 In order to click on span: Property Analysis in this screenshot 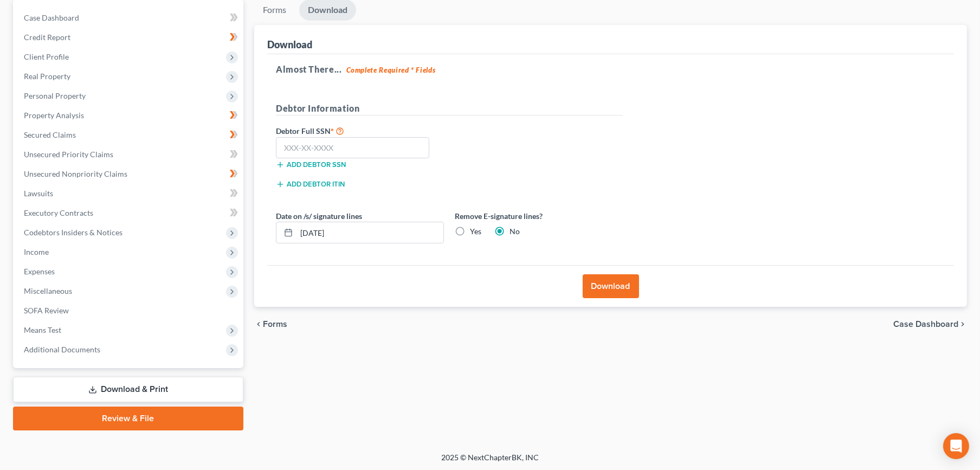, I will do `click(54, 115)`.